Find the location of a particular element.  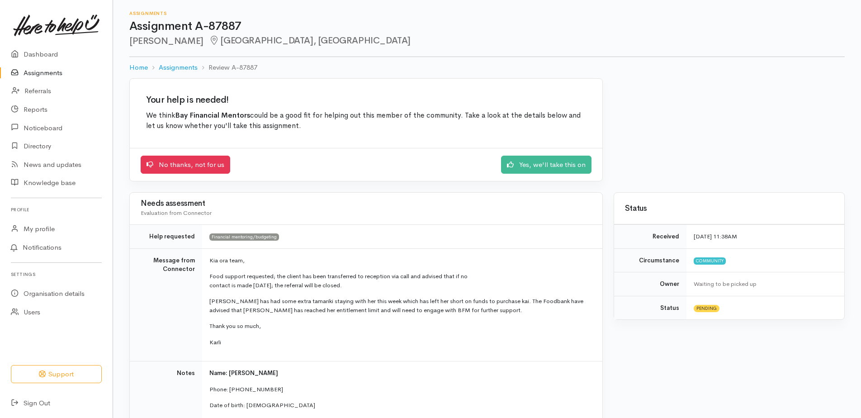

a: Yes, we'll take this on is located at coordinates (546, 165).